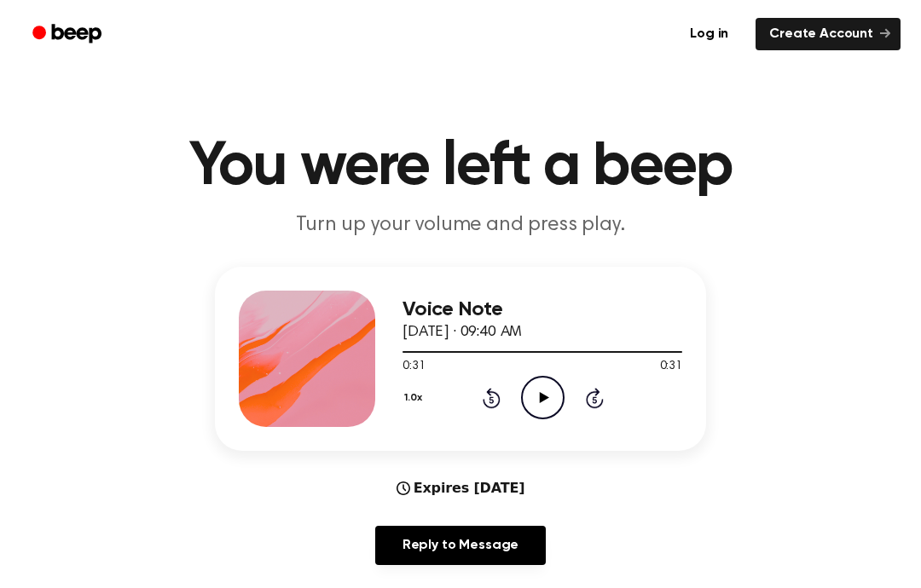 The width and height of the screenshot is (921, 588). What do you see at coordinates (68, 34) in the screenshot?
I see `a: Beep` at bounding box center [68, 34].